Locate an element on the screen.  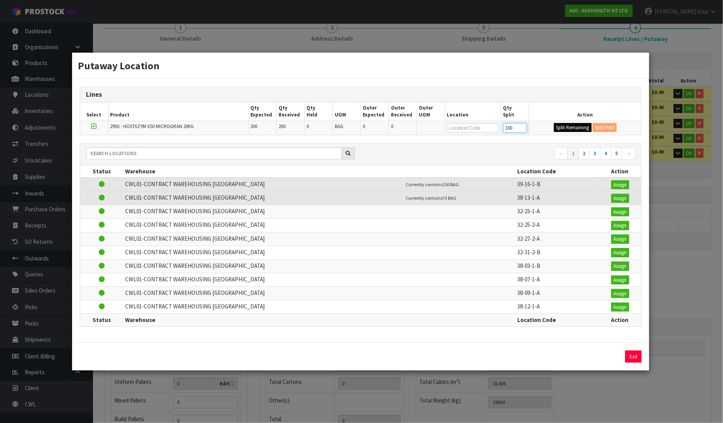
input: Qty Putaway is located at coordinates (515, 128).